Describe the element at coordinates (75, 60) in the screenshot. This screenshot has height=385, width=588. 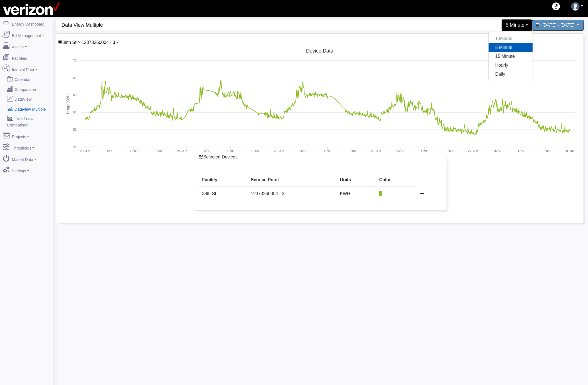
I see `text: 70` at that location.